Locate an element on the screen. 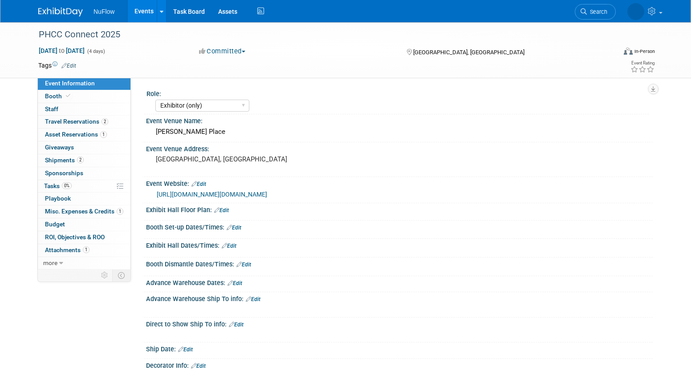  img: ExhibitDay is located at coordinates (61, 12).